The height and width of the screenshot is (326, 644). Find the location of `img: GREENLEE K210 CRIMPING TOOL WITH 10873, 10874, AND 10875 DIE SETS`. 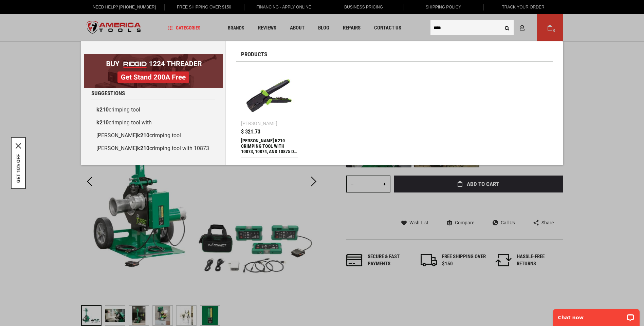

img: GREENLEE K210 CRIMPING TOOL WITH 10873, 10874, AND 10875 DIE SETS is located at coordinates (270, 95).